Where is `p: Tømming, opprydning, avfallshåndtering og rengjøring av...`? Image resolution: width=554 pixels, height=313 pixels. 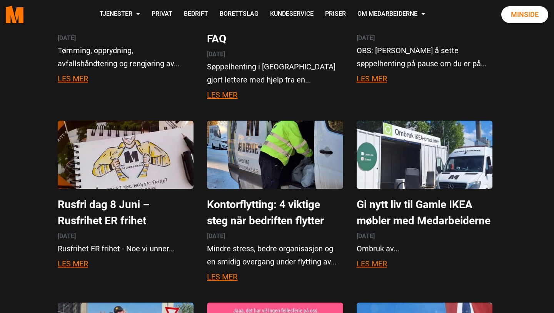 p: Tømming, opprydning, avfallshåndtering og rengjøring av... is located at coordinates (126, 57).